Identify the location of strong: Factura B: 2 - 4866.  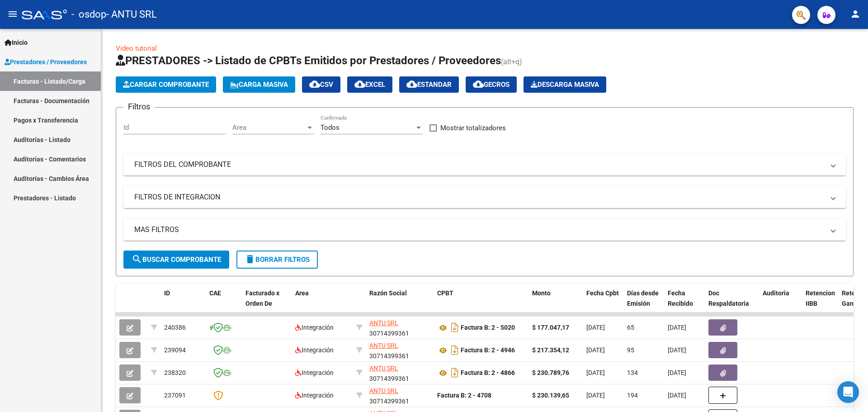
(487, 373).